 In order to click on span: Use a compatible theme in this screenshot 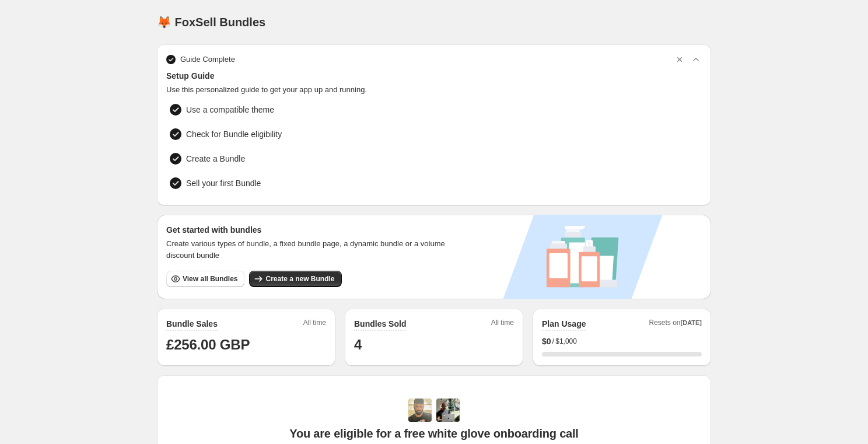, I will do `click(230, 109)`.